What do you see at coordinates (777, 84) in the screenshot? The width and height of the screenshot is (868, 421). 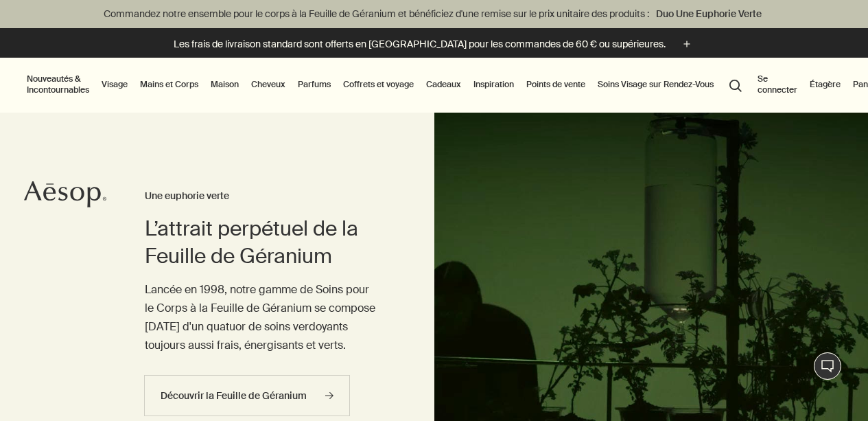 I see `button: Se connecter` at bounding box center [777, 84].